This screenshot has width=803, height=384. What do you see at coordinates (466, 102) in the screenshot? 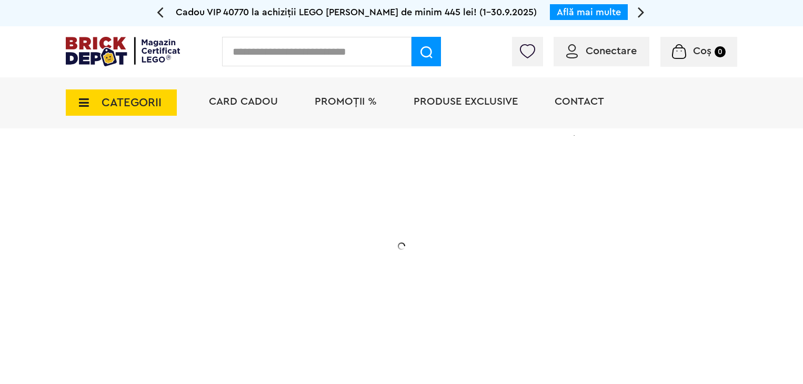
I see `a: Produse exclusive` at bounding box center [466, 102].